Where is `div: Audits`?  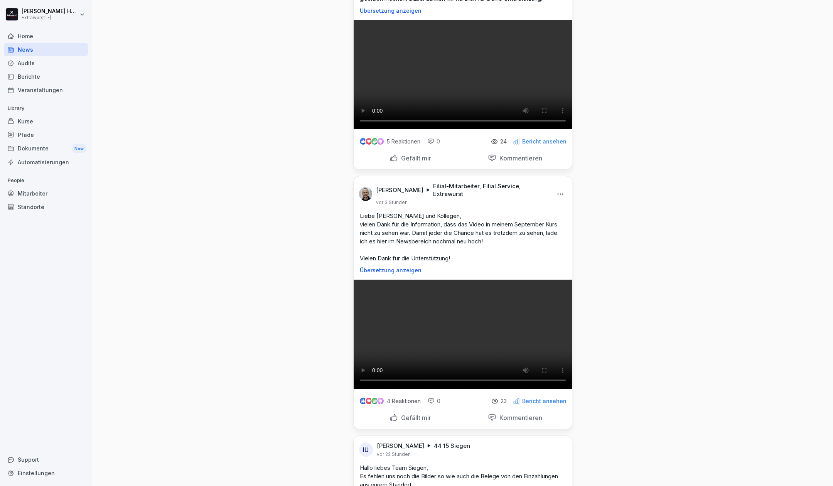
div: Audits is located at coordinates (46, 63).